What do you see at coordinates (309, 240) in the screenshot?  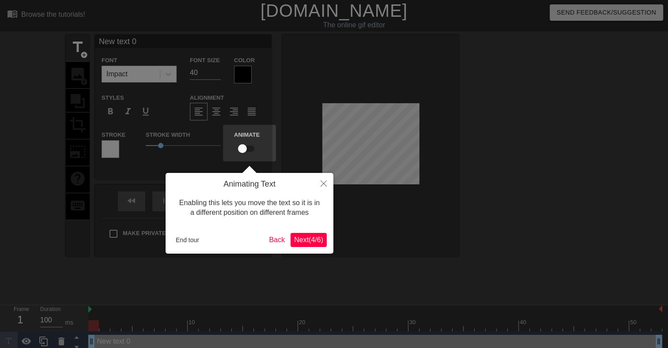 I see `button: Next` at bounding box center [309, 240].